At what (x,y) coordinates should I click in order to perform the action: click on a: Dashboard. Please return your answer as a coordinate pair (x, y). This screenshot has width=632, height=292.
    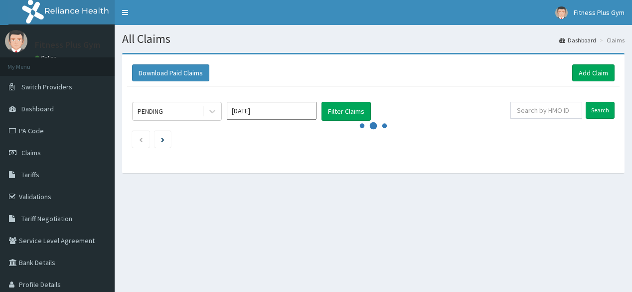
    Looking at the image, I should click on (578, 40).